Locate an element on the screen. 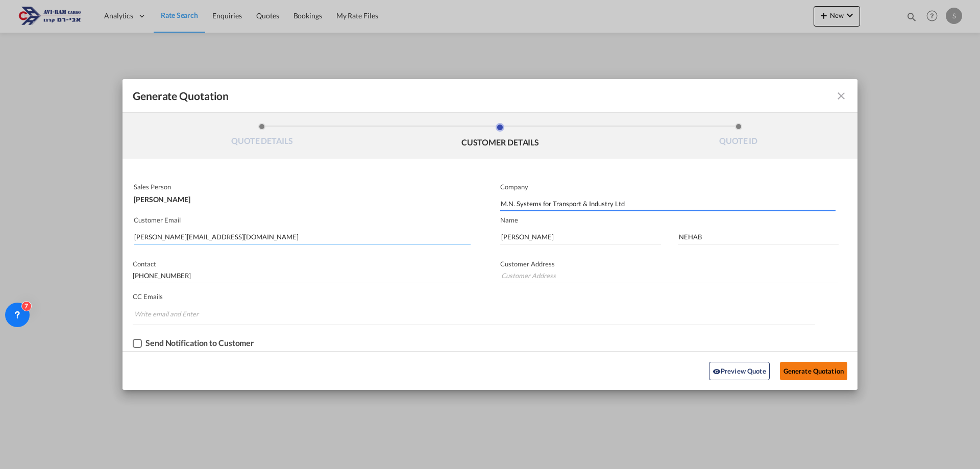  input: Contact Number is located at coordinates (301, 275).